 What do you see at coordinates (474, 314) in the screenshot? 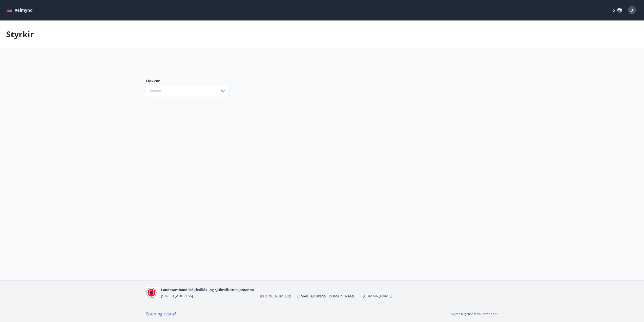
I see `p: Keyrt á hugbúnaði frá Dorado ehf.` at bounding box center [474, 314].